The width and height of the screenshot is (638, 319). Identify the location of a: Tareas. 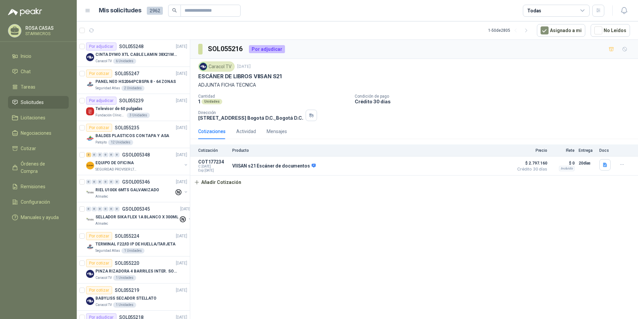
(38, 87).